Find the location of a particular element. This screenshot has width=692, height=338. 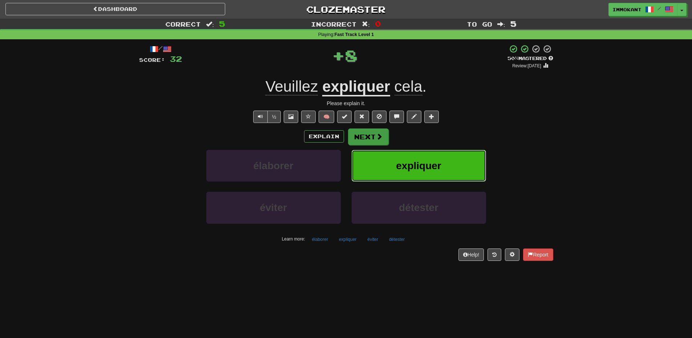

button: Reset to 0% Mastered (alt+r) is located at coordinates (362, 117).